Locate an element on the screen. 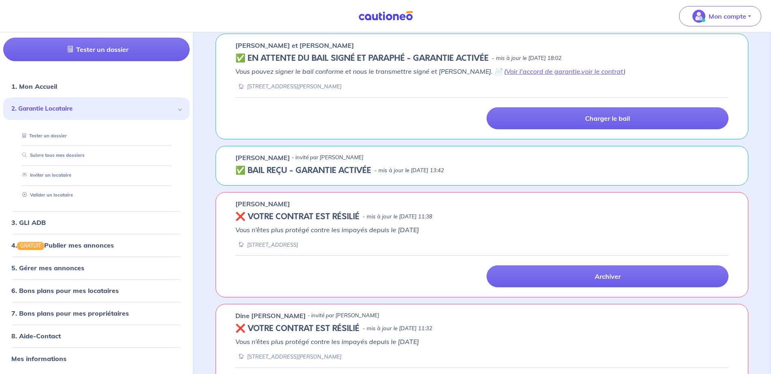 The image size is (771, 374). a: Valider un locataire is located at coordinates (46, 195).